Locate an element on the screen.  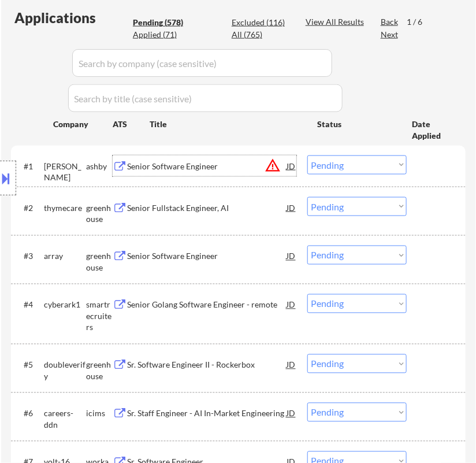
div: greenhouse is located at coordinates (99, 370).